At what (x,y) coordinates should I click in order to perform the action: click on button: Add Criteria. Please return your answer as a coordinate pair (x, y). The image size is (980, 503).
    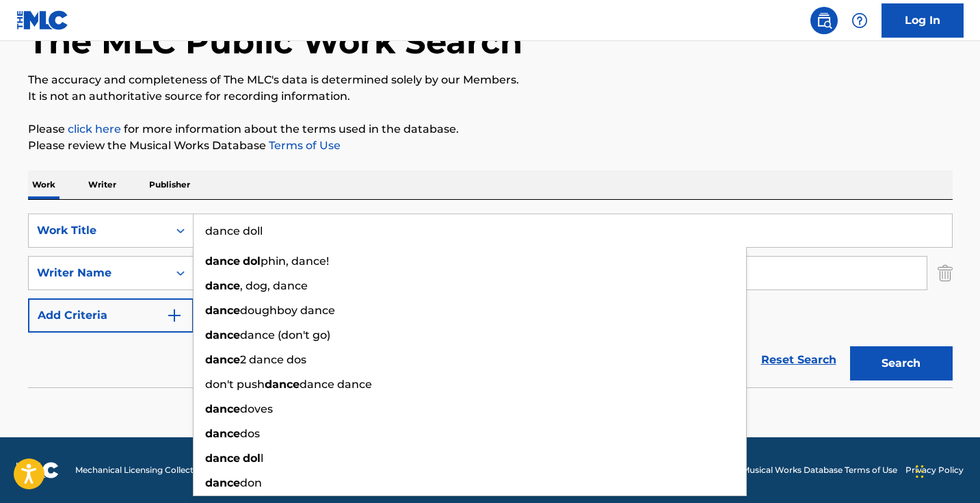
    Looking at the image, I should click on (111, 315).